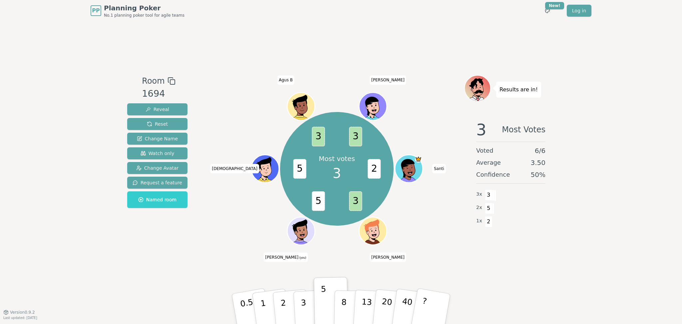 This screenshot has height=324, width=682. What do you see at coordinates (153, 81) in the screenshot?
I see `span: Room` at bounding box center [153, 81].